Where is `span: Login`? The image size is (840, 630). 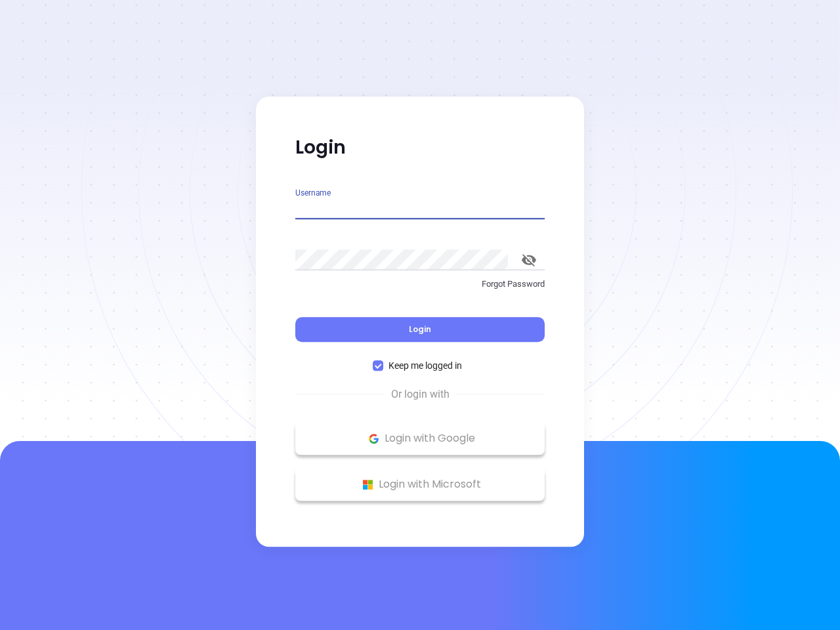
span: Login is located at coordinates (420, 329).